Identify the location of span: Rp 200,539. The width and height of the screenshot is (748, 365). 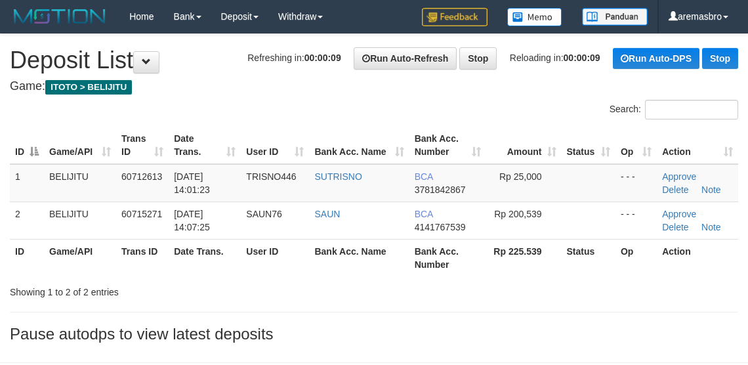
(518, 214).